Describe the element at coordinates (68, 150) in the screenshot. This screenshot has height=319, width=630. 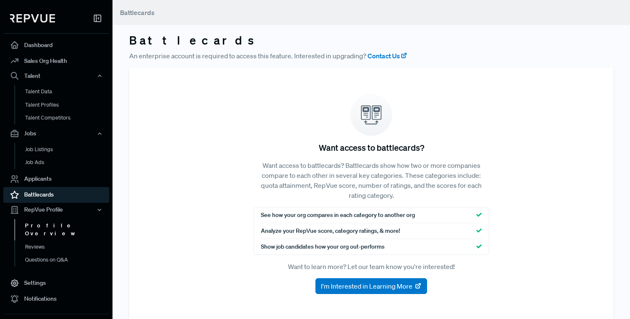
I see `a: Job Listings` at that location.